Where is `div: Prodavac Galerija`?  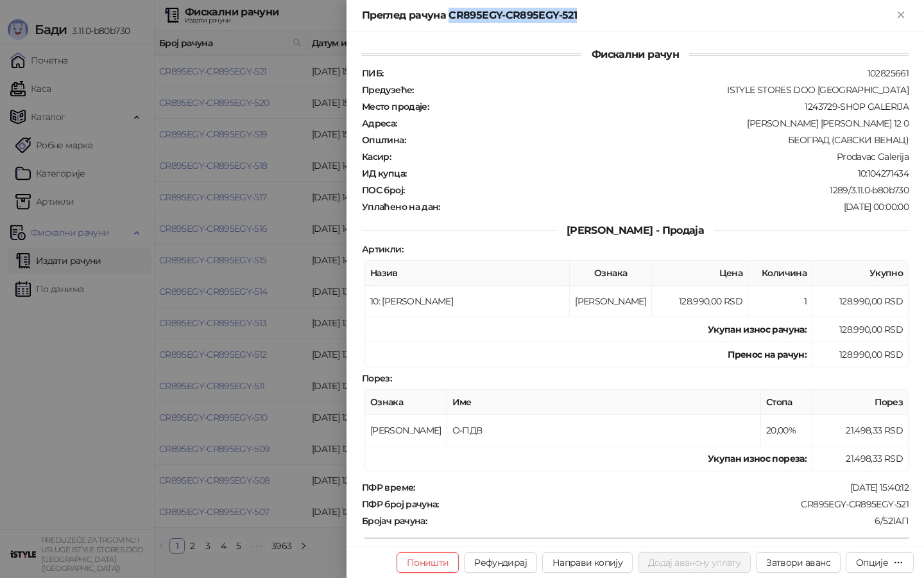
div: Prodavac Galerija is located at coordinates (651, 157).